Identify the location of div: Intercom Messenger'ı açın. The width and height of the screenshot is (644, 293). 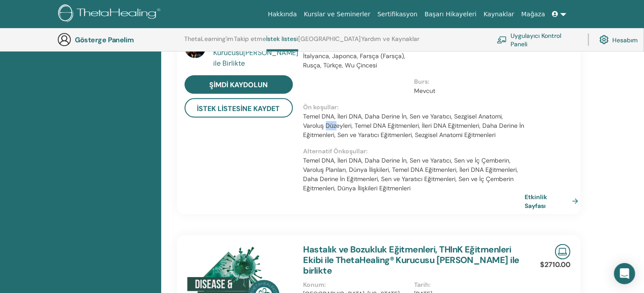
(625, 273).